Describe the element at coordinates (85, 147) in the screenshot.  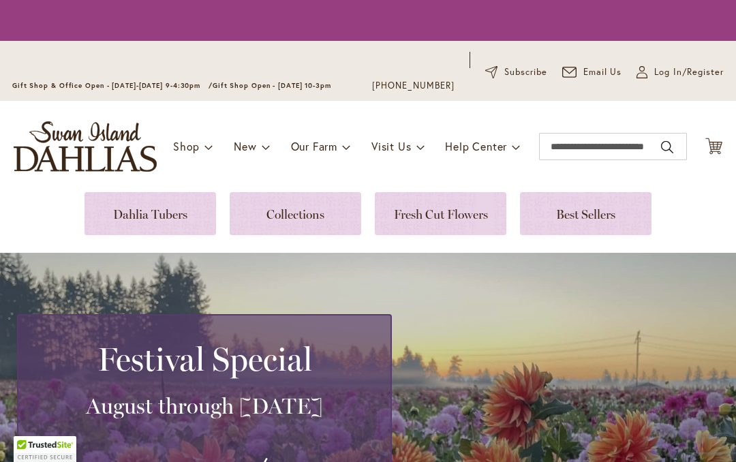
I see `a: store logo` at that location.